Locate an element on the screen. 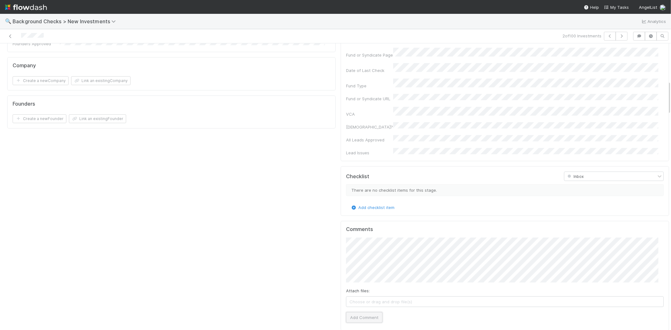  div: VCA is located at coordinates (370, 114).